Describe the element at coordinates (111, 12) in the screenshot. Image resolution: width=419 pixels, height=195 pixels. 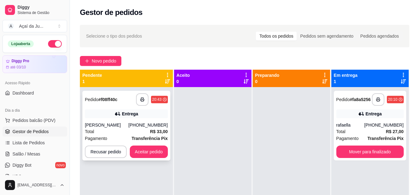
I see `h2: Gestor de pedidos` at that location.